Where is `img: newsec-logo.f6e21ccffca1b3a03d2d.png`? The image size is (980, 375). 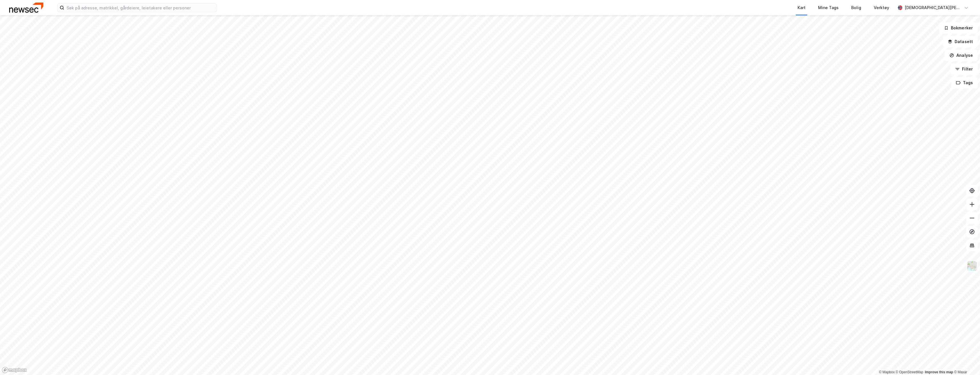
img: newsec-logo.f6e21ccffca1b3a03d2d.png is located at coordinates (27, 7).